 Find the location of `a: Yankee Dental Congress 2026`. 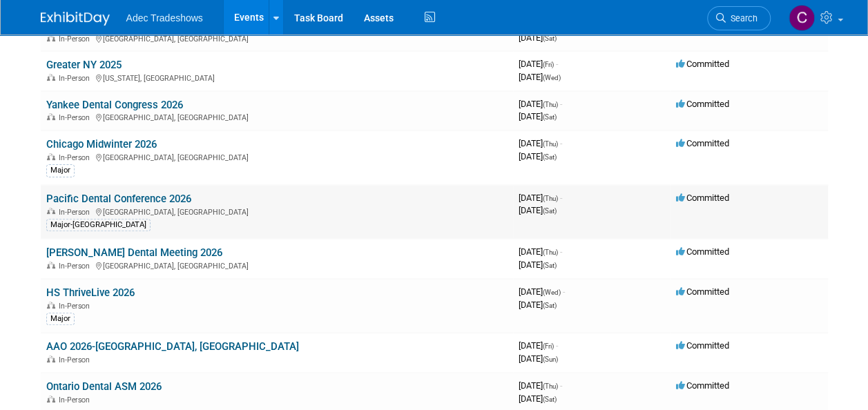

a: Yankee Dental Congress 2026 is located at coordinates (115, 105).